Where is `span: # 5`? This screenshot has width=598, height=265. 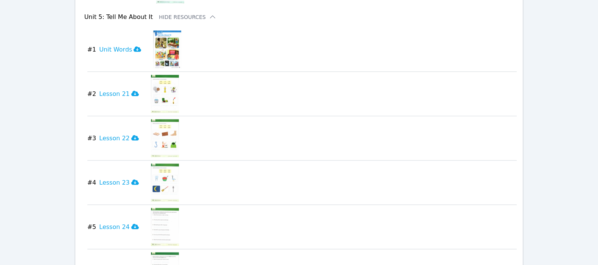 span: # 5 is located at coordinates (92, 227).